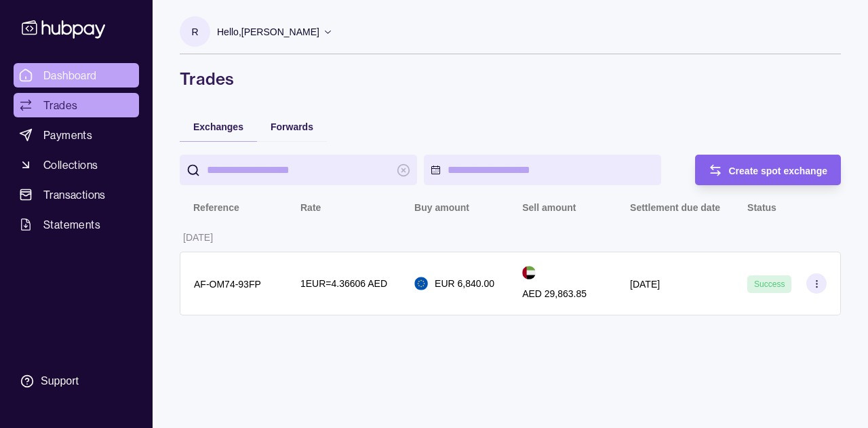 The width and height of the screenshot is (868, 428). What do you see at coordinates (768, 169) in the screenshot?
I see `button: Create spot exchange` at bounding box center [768, 169].